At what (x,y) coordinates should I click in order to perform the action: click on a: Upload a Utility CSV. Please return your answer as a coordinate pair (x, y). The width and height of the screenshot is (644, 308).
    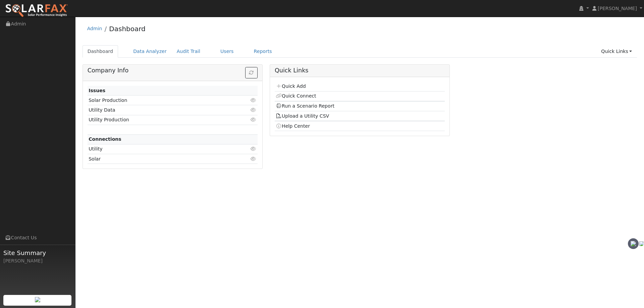
    Looking at the image, I should click on (302, 116).